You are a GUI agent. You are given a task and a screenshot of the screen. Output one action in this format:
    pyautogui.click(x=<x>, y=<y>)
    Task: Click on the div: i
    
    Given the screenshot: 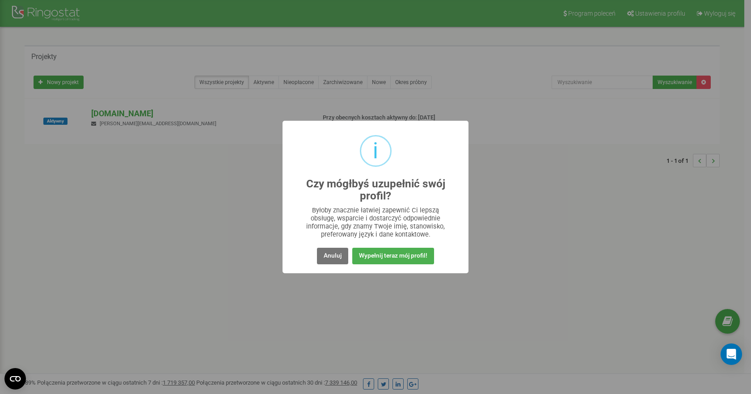 What is the action you would take?
    pyautogui.click(x=376, y=151)
    